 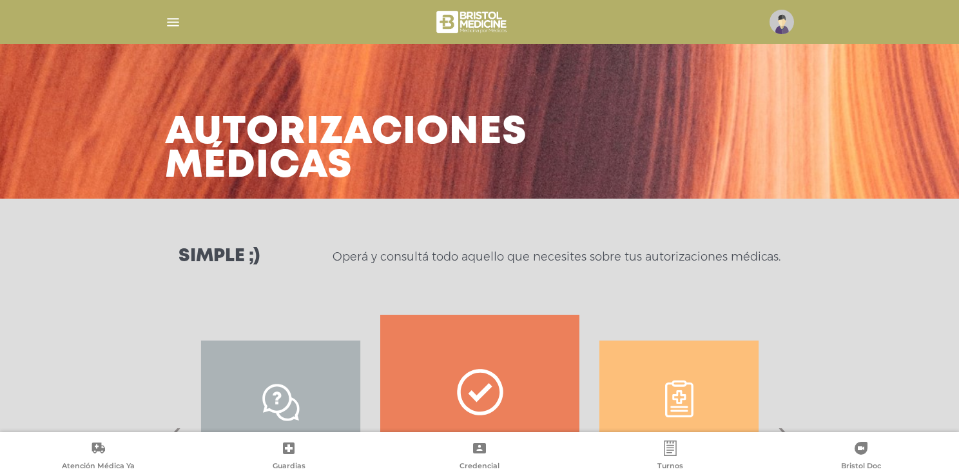 What do you see at coordinates (98, 467) in the screenshot?
I see `span: Atención Médica Ya` at bounding box center [98, 467].